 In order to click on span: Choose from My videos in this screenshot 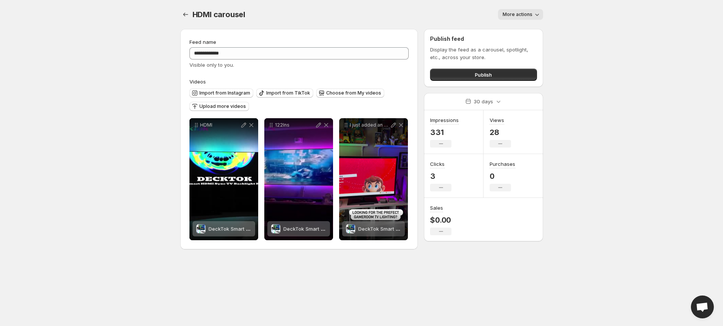, I will do `click(354, 93)`.